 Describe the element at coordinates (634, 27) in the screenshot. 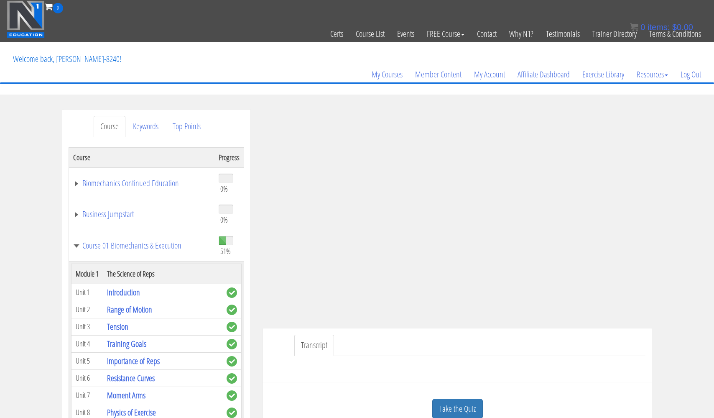

I see `img: icon11.png` at that location.